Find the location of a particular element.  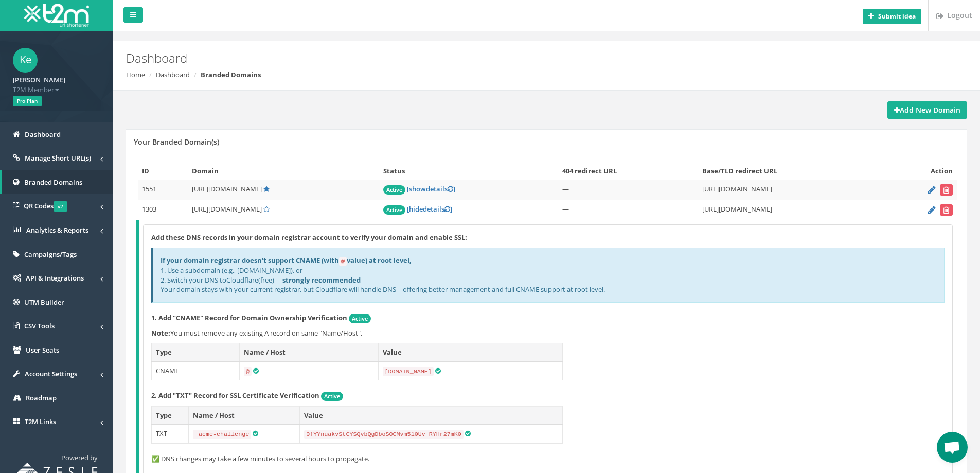

th: Domain is located at coordinates (284, 170).